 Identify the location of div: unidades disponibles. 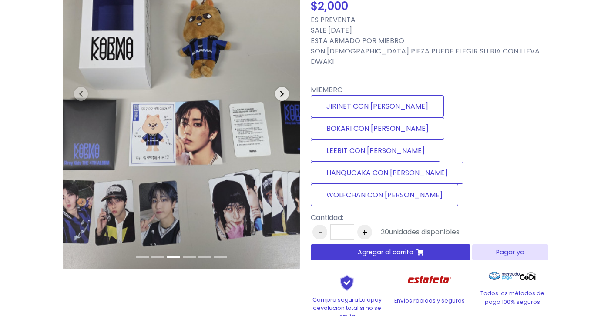
(420, 232).